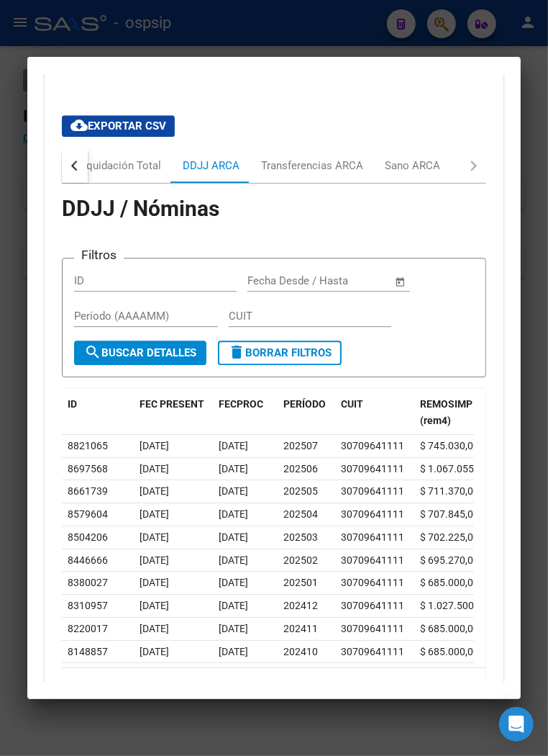 Image resolution: width=548 pixels, height=756 pixels. What do you see at coordinates (450, 560) in the screenshot?
I see `span: $ 695.270,00` at bounding box center [450, 560].